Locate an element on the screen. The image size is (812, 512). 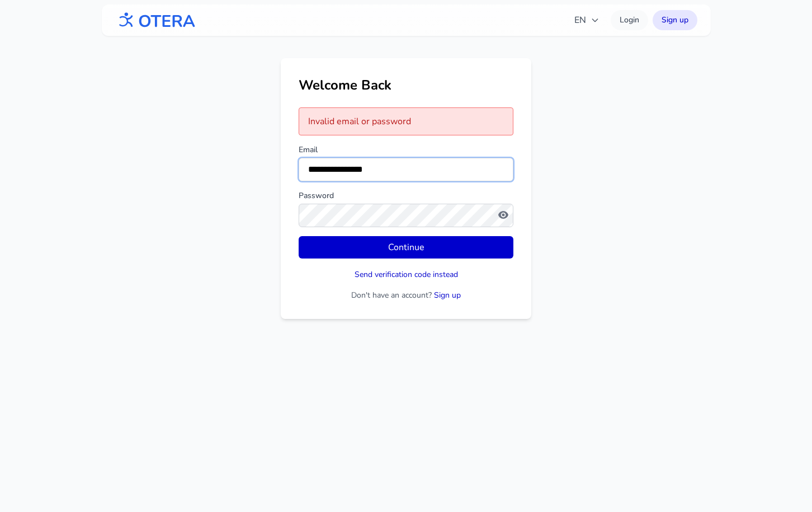
img: OTERA logo is located at coordinates (156, 20).